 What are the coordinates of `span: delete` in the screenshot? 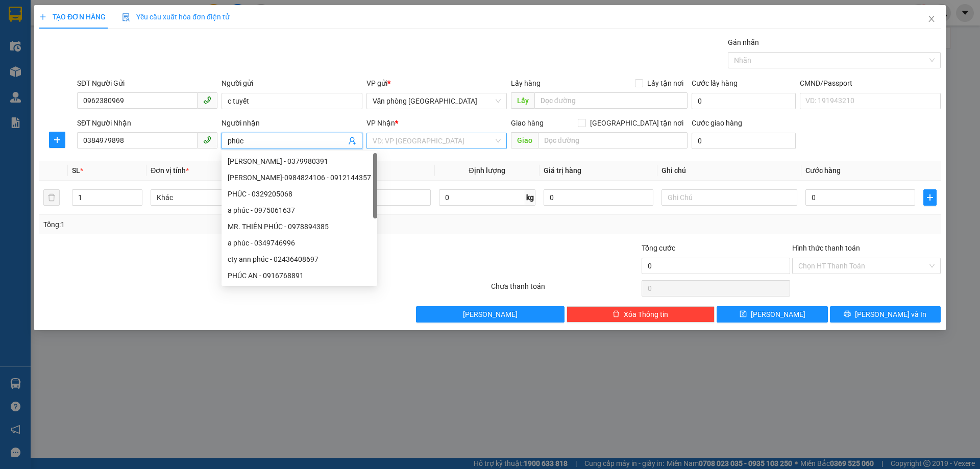 It's located at (616, 315).